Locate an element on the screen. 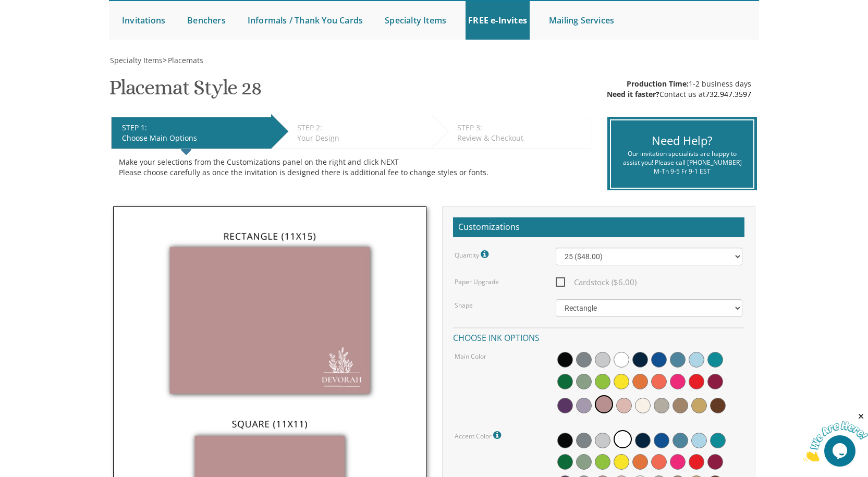 The width and height of the screenshot is (868, 477). div: STEP 2: is located at coordinates (361, 128).